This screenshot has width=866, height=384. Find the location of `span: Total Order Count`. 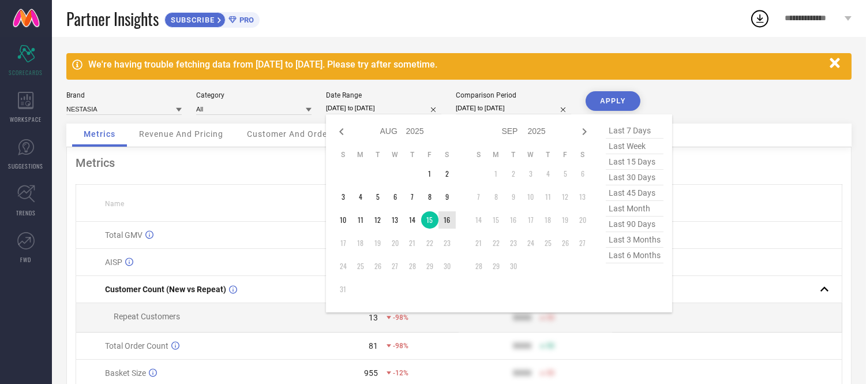

span: Total Order Count is located at coordinates (137, 346).